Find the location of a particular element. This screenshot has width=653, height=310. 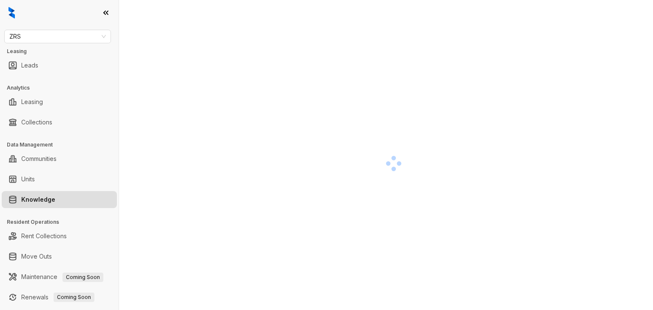

a: Leads is located at coordinates (30, 65).